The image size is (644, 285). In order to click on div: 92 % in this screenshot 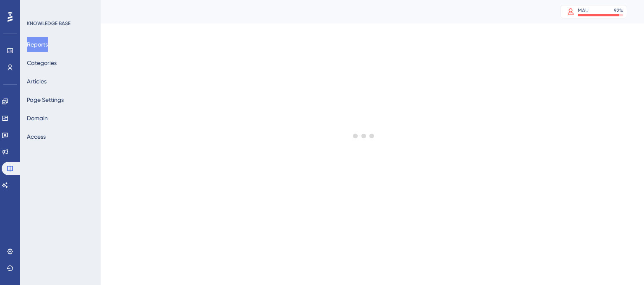, I will do `click(618, 10)`.